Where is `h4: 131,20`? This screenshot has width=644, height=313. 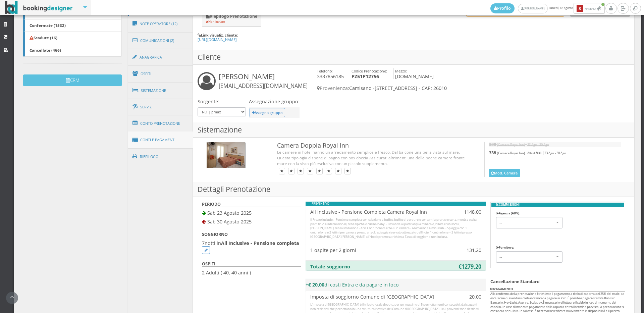
h4: 131,20 is located at coordinates (463, 250).